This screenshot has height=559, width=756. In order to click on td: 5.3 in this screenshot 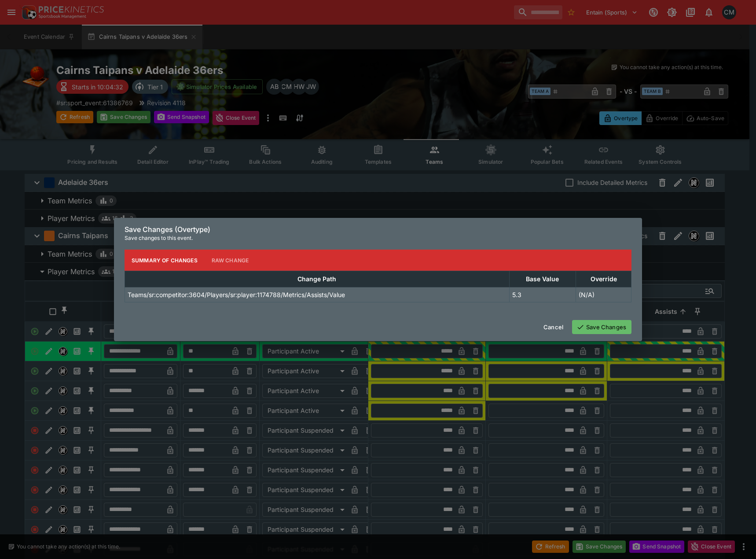, I will do `click(543, 295)`.